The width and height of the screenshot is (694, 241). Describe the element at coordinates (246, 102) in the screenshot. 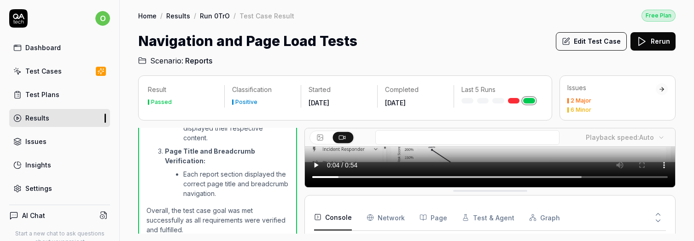

I see `div: Positive` at that location.